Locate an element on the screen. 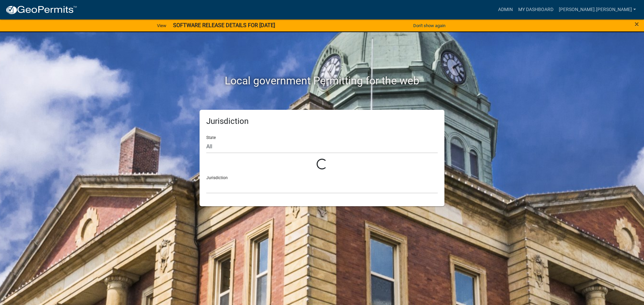  h5: Jurisdiction is located at coordinates (322, 121).